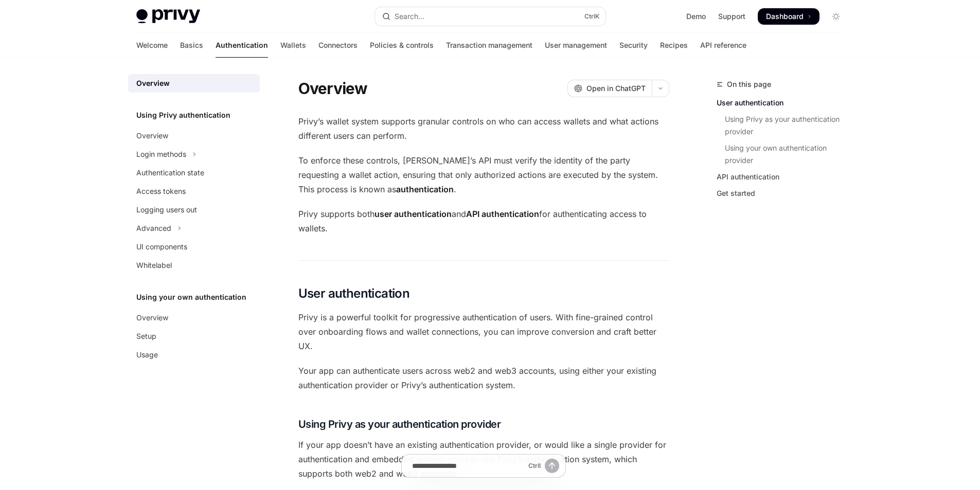  I want to click on button: Toggle dark mode, so click(836, 16).